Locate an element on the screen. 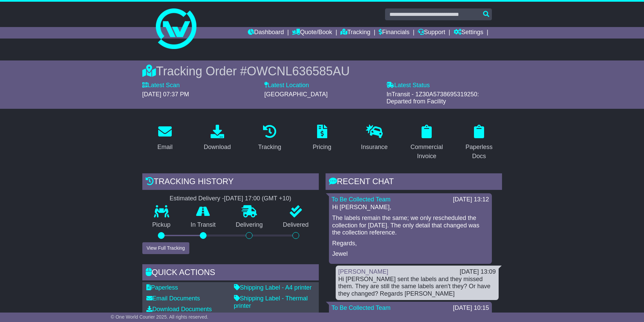 Image resolution: width=644 pixels, height=322 pixels. a: Email is located at coordinates (165, 138).